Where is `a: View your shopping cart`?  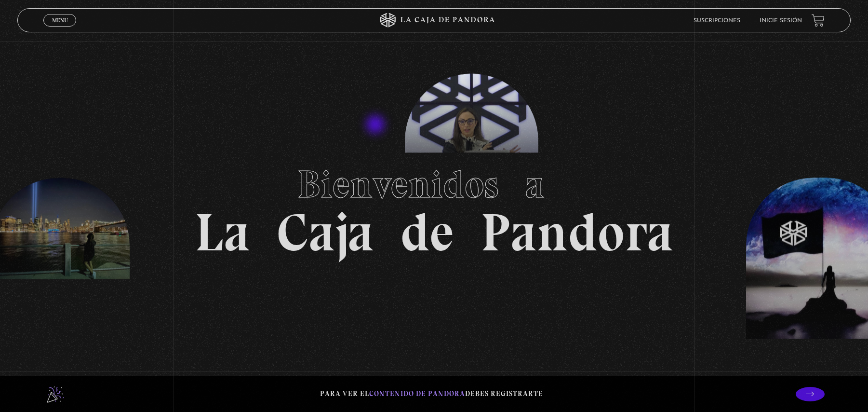 a: View your shopping cart is located at coordinates (817, 20).